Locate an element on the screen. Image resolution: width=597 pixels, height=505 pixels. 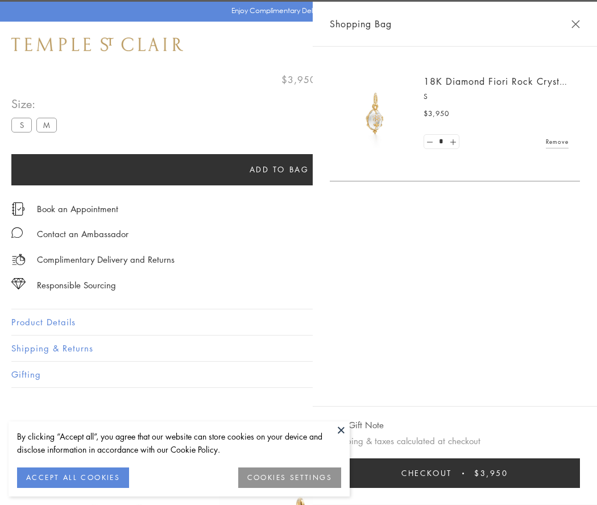
button: Add Gift Note is located at coordinates (357, 425).